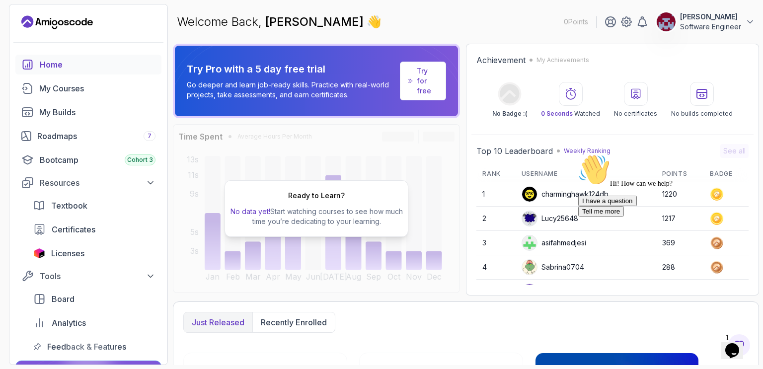  What do you see at coordinates (496, 194) in the screenshot?
I see `td: 1` at bounding box center [496, 194].